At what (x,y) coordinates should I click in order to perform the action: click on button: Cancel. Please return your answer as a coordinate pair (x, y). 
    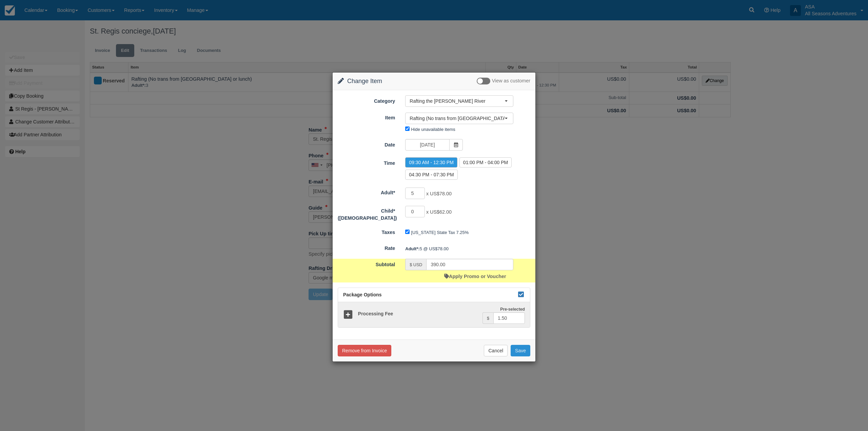
    Looking at the image, I should click on (496, 350).